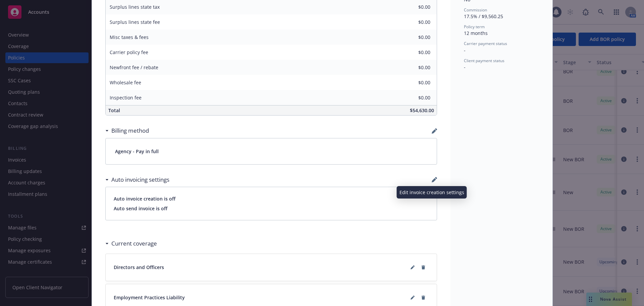  Describe the element at coordinates (149, 297) in the screenshot. I see `span: Employment Practices Liability` at that location.